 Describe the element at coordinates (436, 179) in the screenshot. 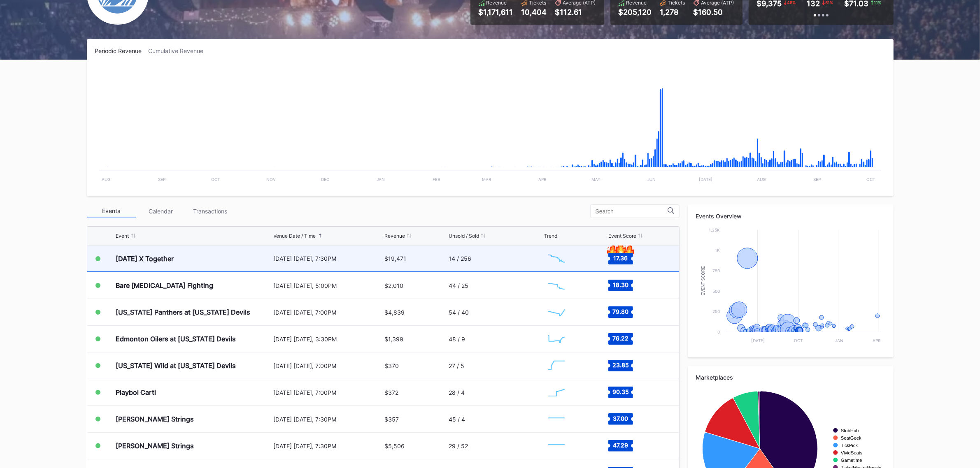

I see `text: Feb` at that location.